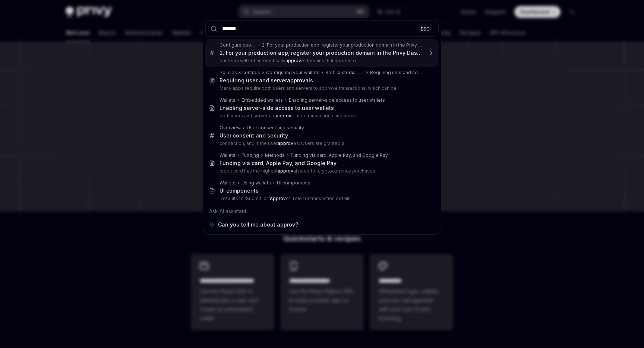 Image resolution: width=644 pixels, height=348 pixels. I want to click on div: Configure cookies, so click(238, 45).